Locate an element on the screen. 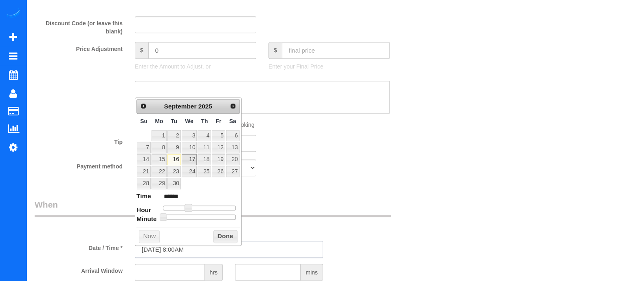 This screenshot has height=281, width=644. a: Prev is located at coordinates (143, 106).